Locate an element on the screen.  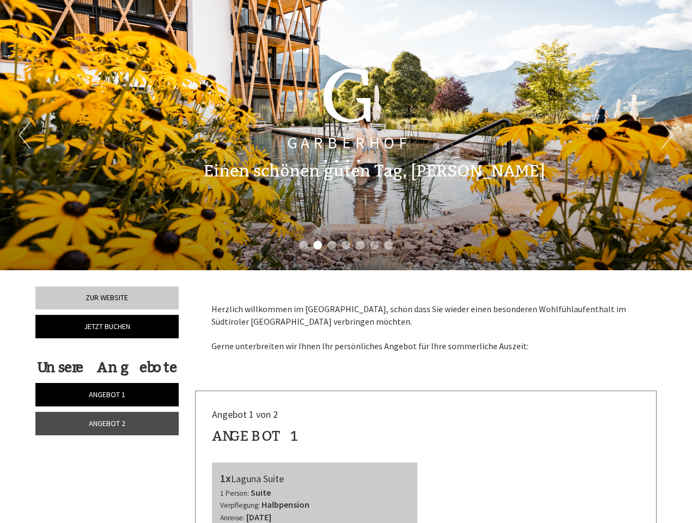
span: Angebot 2 is located at coordinates (107, 424).